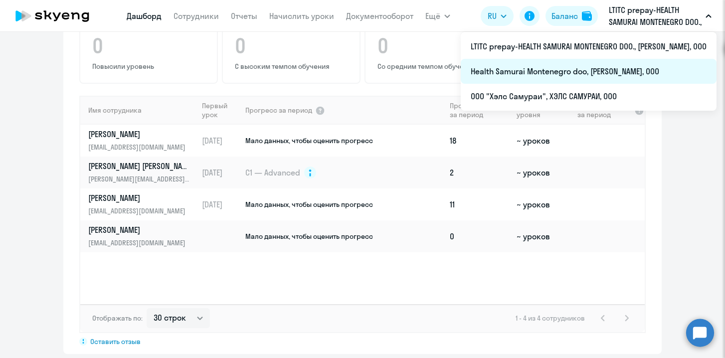 This screenshot has width=725, height=358. Describe the element at coordinates (479, 236) in the screenshot. I see `td: 0` at that location.